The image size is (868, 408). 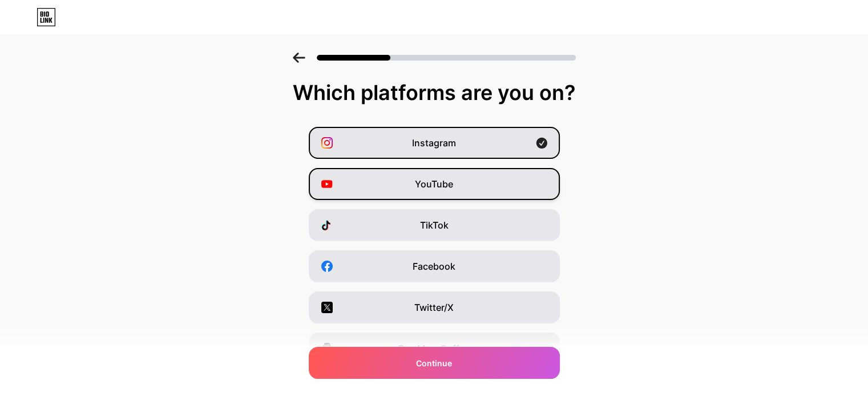 What do you see at coordinates (434, 225) in the screenshot?
I see `span: TikTok` at bounding box center [434, 225].